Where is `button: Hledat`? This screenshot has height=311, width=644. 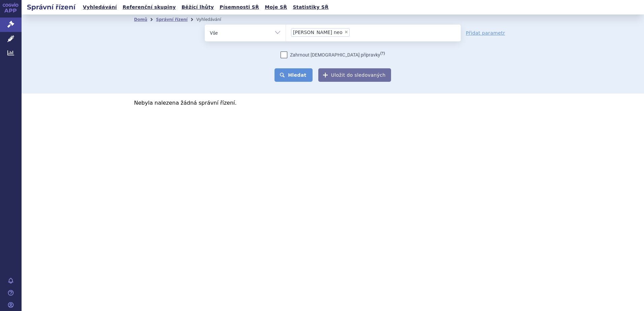
button: Hledat is located at coordinates (293, 75).